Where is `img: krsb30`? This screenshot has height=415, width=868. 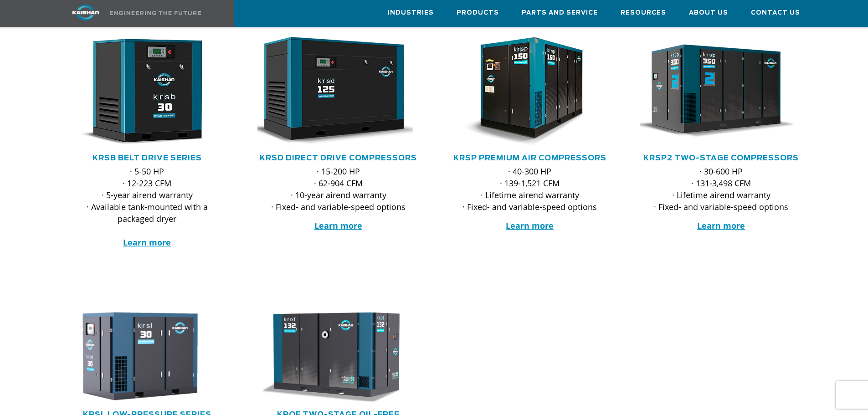
img: krsb30 is located at coordinates (140, 91).